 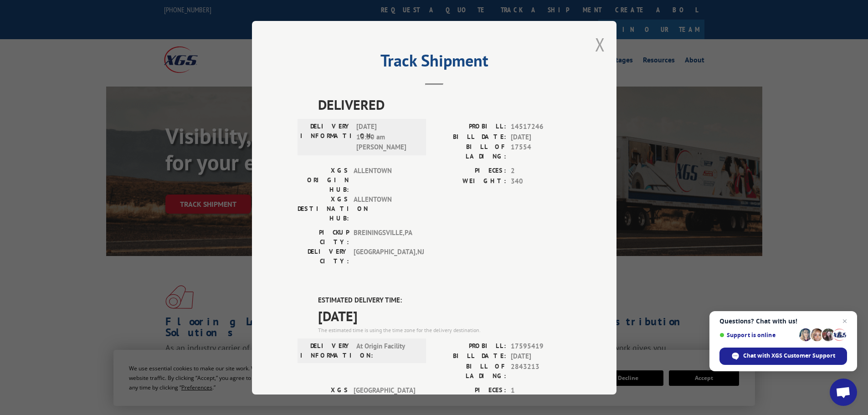 What do you see at coordinates (323, 237) in the screenshot?
I see `label: PICKUP CITY:` at bounding box center [323, 237].